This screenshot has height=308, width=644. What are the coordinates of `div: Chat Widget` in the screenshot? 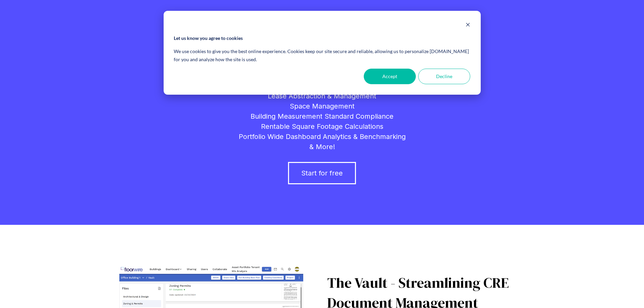 It's located at (627, 292).